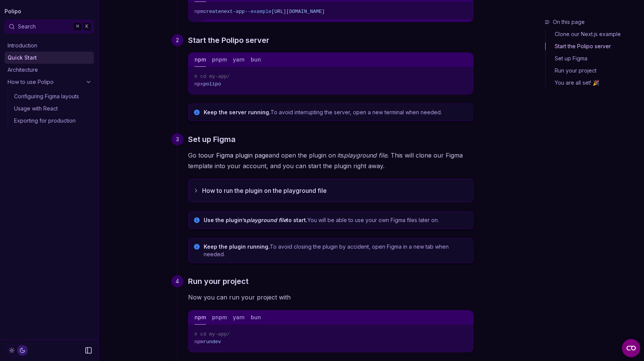  I want to click on span: --example, so click(258, 11).